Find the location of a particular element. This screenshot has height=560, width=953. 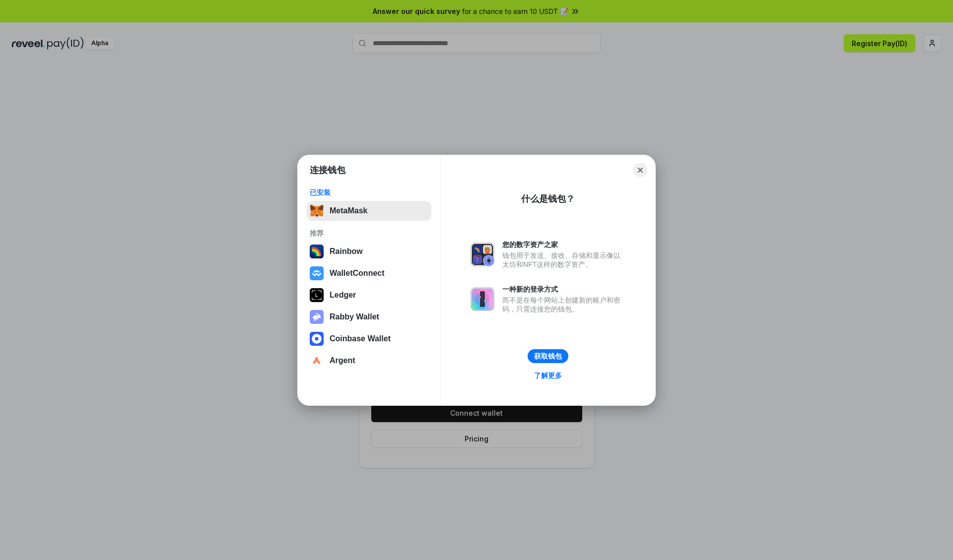

button: Rainbow is located at coordinates (368, 252).